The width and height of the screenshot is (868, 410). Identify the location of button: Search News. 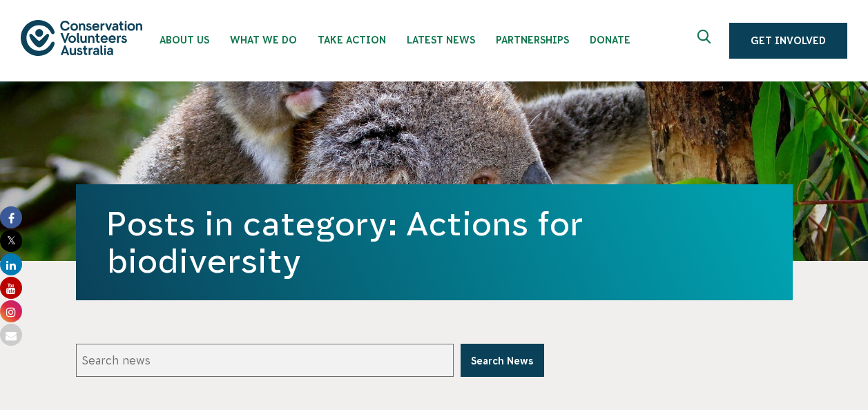
(502, 360).